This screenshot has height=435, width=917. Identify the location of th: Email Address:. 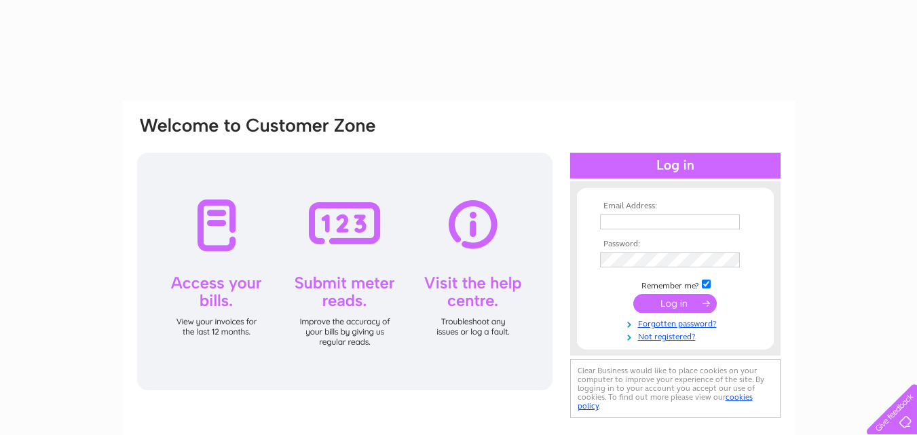
(676, 206).